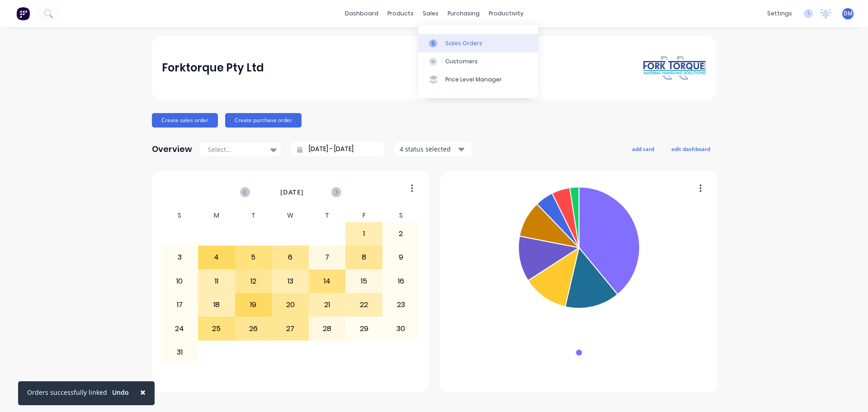 The height and width of the screenshot is (412, 868). What do you see at coordinates (217, 281) in the screenshot?
I see `div: 11` at bounding box center [217, 281].